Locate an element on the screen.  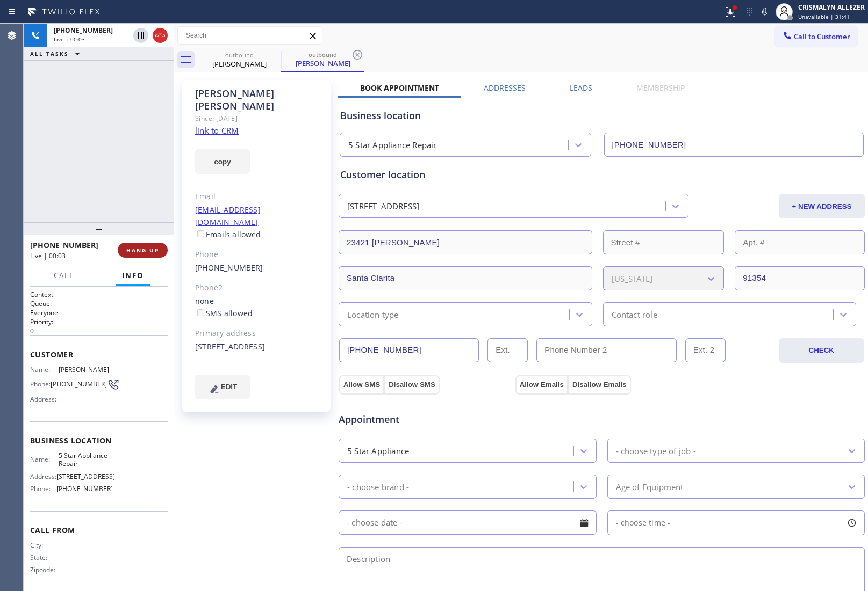
div: Age of Equipment is located at coordinates (649, 486).